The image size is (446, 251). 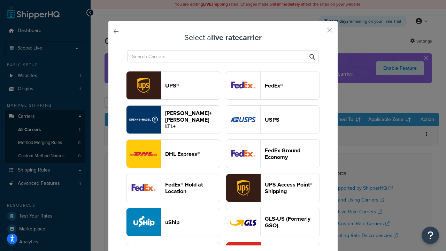 I want to click on img: smartPost logo, so click(x=243, y=154).